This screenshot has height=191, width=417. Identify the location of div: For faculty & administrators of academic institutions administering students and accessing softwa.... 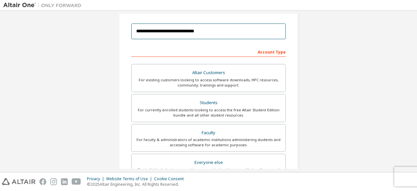
(209, 142).